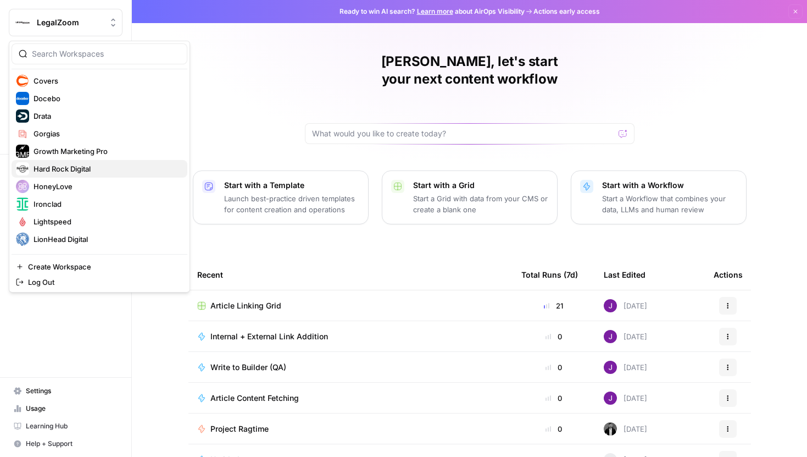  I want to click on div: Last Edited, so click(625, 274).